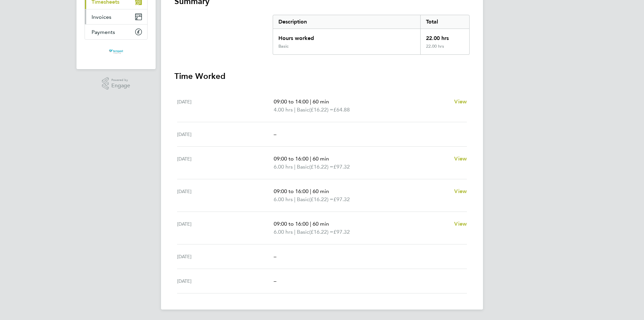  I want to click on a: Payments, so click(116, 32).